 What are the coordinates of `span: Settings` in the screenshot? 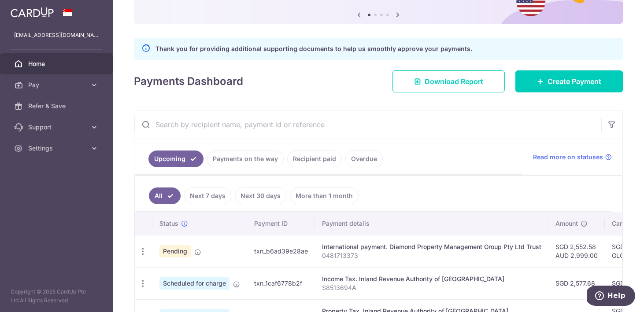 It's located at (57, 148).